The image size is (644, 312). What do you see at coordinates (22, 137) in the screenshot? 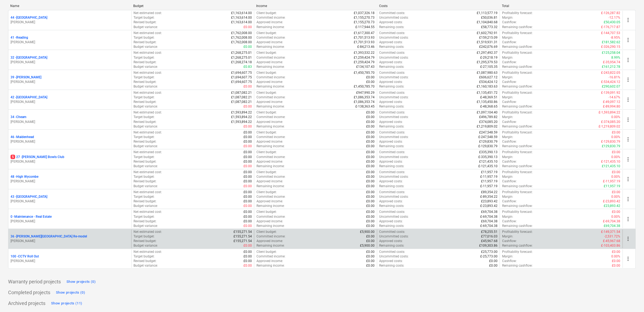
I see `p: 46 - Maidenhead` at bounding box center [22, 137].